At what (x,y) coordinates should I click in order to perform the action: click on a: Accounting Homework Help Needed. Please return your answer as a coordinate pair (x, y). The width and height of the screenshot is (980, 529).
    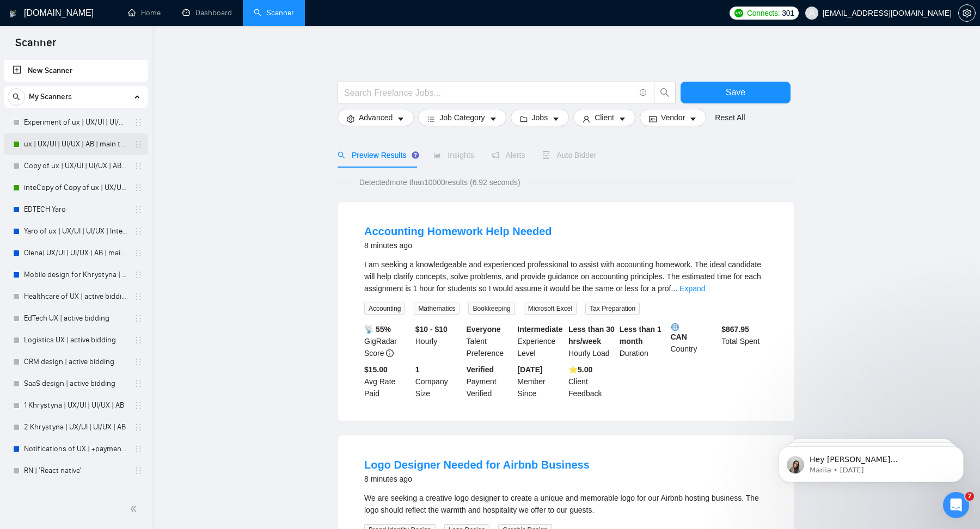
    Looking at the image, I should click on (458, 231).